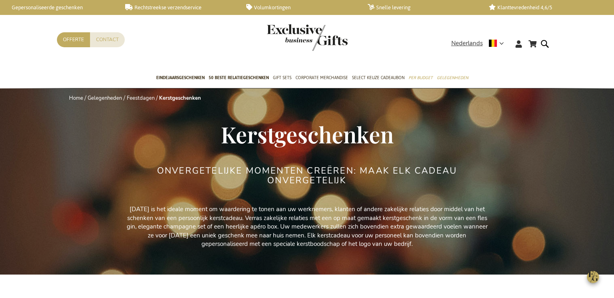 The image size is (614, 298). Describe the element at coordinates (76, 98) in the screenshot. I see `a: Home` at that location.